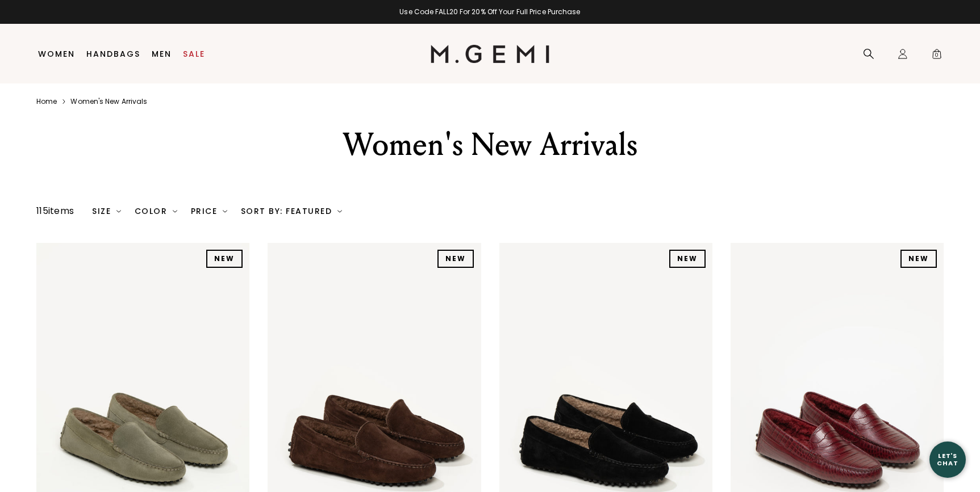  Describe the element at coordinates (113, 54) in the screenshot. I see `a: Handbags` at that location.